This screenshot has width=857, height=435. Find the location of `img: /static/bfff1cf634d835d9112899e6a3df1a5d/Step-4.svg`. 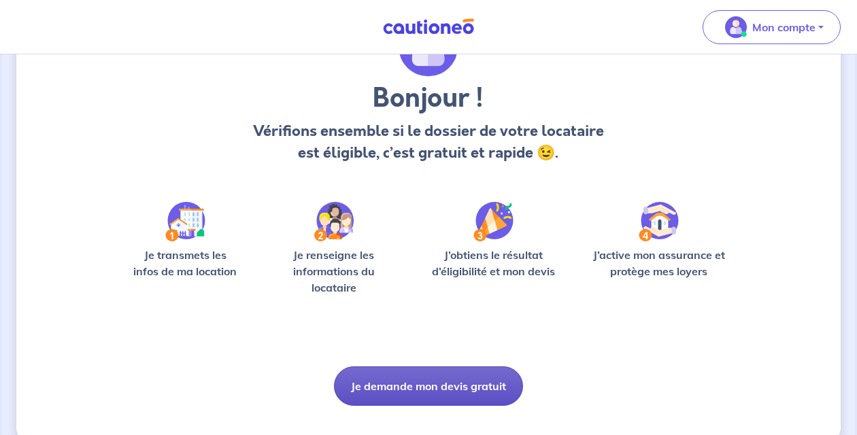

img: /static/bfff1cf634d835d9112899e6a3df1a5d/Step-4.svg is located at coordinates (658, 222).